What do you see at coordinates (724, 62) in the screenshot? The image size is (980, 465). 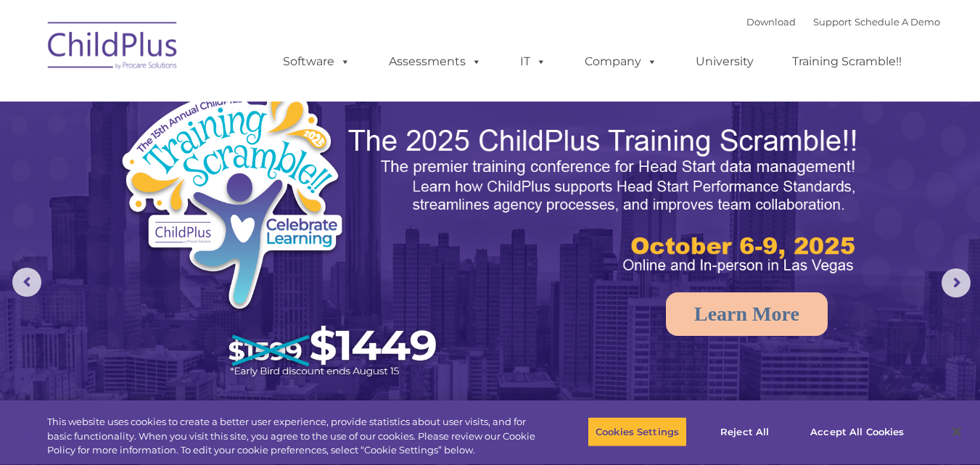 I see `a: University` at bounding box center [724, 62].